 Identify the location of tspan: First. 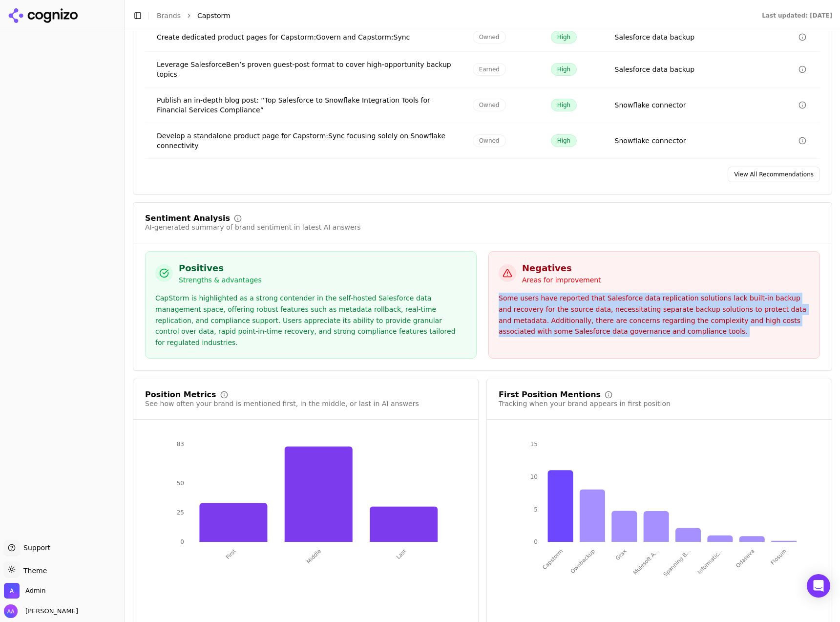
(231, 554).